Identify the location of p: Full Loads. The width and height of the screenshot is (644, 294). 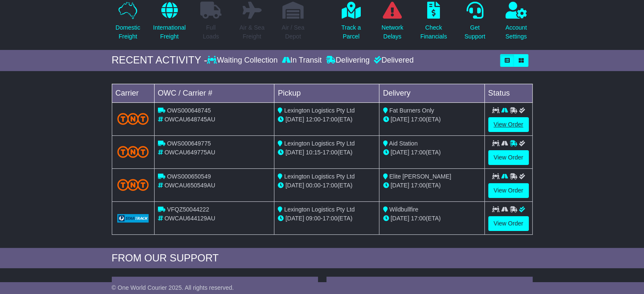
(211, 32).